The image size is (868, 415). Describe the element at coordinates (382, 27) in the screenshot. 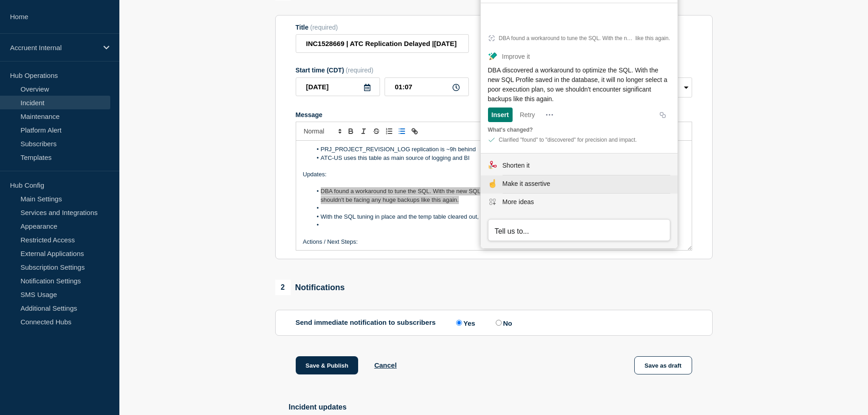

I see `div: Title` at that location.